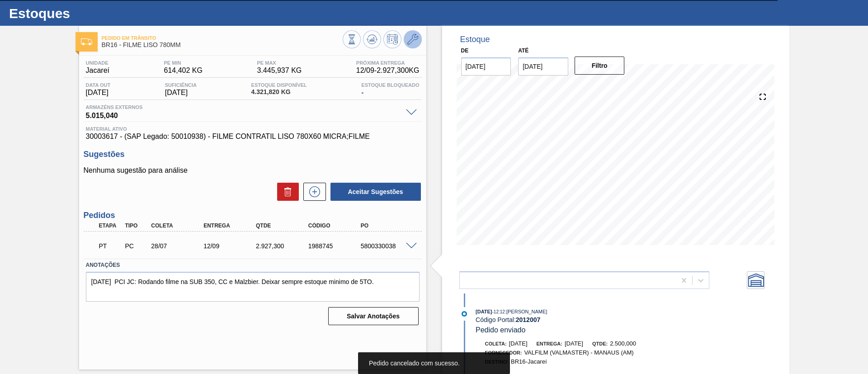  What do you see at coordinates (279, 85) in the screenshot?
I see `span: Estoque Disponível` at bounding box center [279, 85].